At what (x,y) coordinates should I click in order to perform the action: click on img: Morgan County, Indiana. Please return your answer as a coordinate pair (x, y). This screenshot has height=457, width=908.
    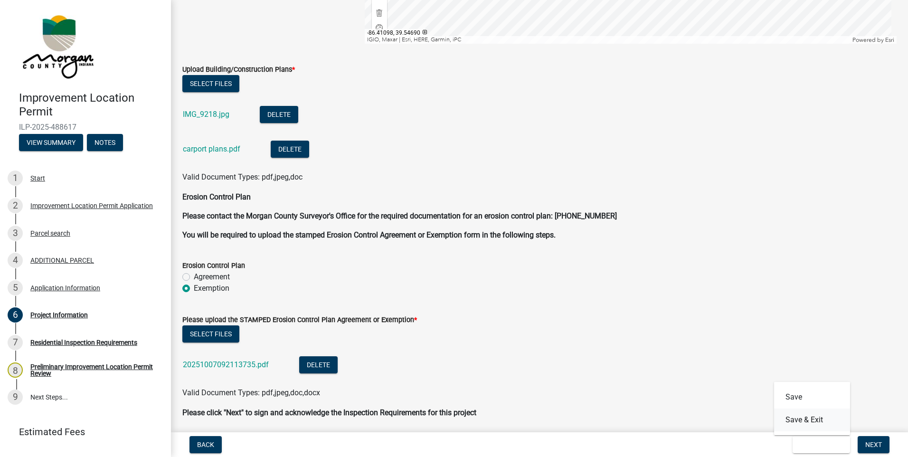
    Looking at the image, I should click on (57, 46).